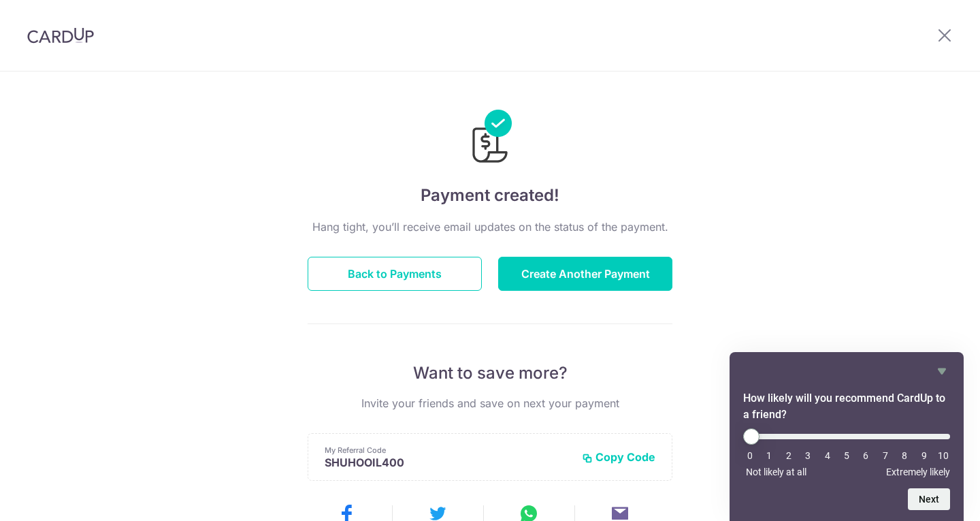 Image resolution: width=980 pixels, height=521 pixels. What do you see at coordinates (929, 499) in the screenshot?
I see `button: Next question` at bounding box center [929, 499].